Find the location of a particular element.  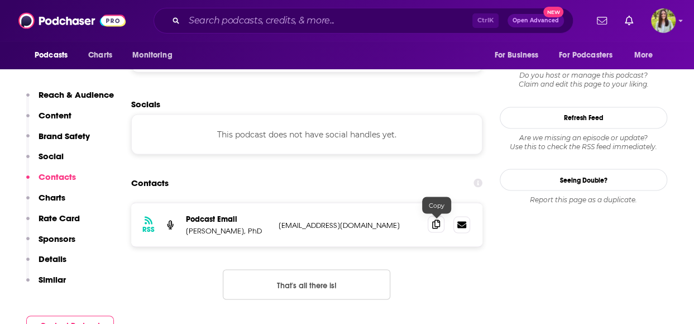

button: Reach & Audience is located at coordinates (70, 99).